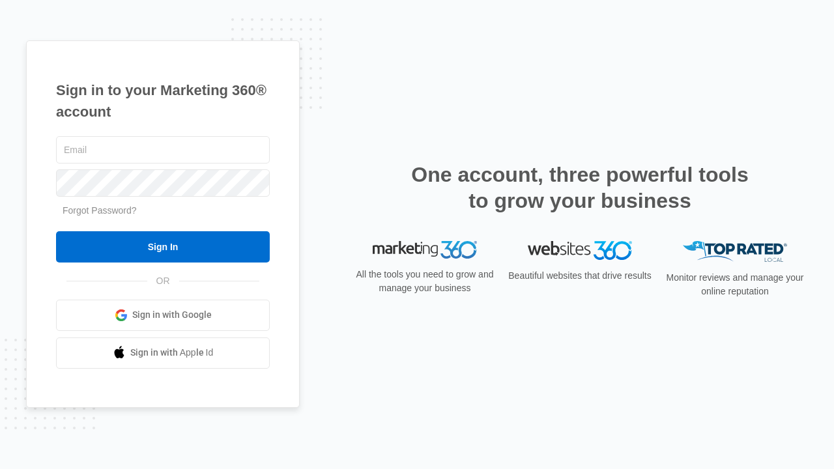  Describe the element at coordinates (172, 315) in the screenshot. I see `span: Sign in with Google` at that location.